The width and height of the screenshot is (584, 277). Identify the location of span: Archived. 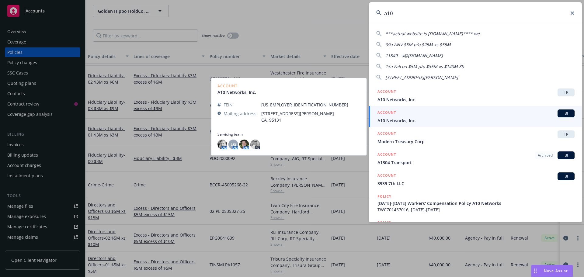
(545, 155).